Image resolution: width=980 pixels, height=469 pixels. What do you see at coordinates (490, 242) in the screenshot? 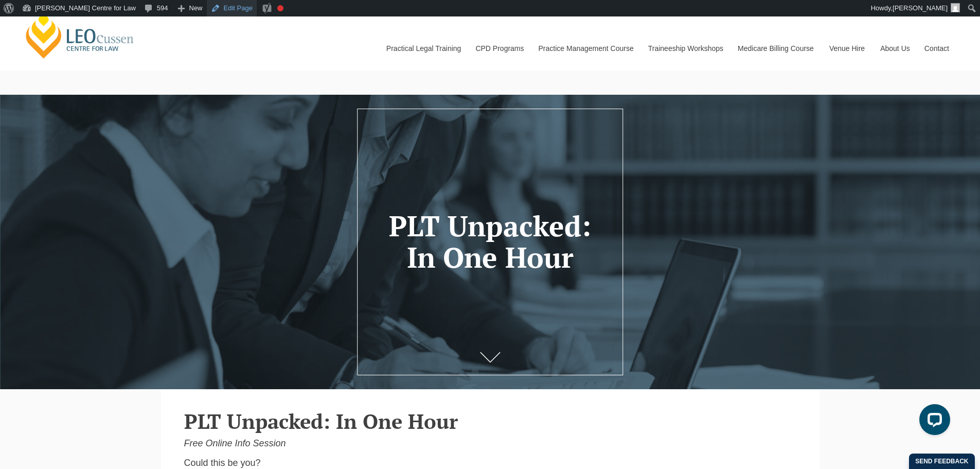
I see `h1: PLT Unpacked: In One Hour` at bounding box center [490, 242].